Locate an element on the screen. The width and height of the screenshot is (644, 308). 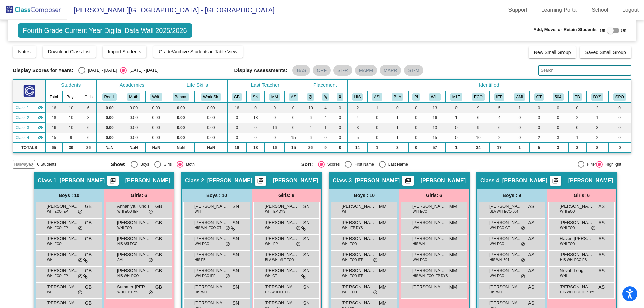
button: Work Sk. is located at coordinates (211, 97).